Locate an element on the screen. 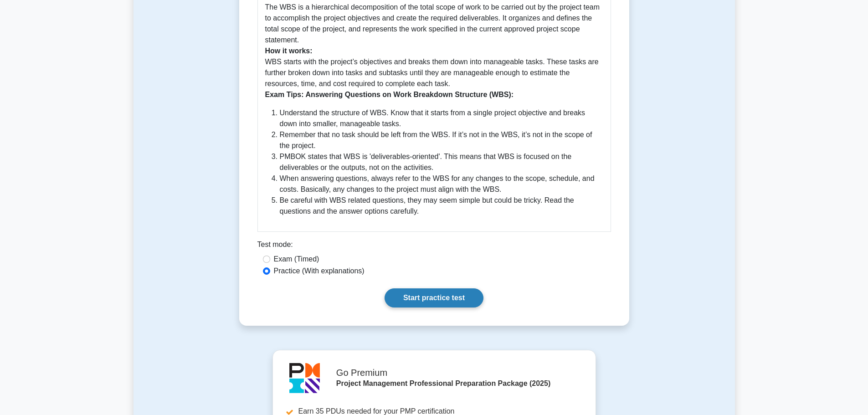  b: How it works: is located at coordinates (289, 51).